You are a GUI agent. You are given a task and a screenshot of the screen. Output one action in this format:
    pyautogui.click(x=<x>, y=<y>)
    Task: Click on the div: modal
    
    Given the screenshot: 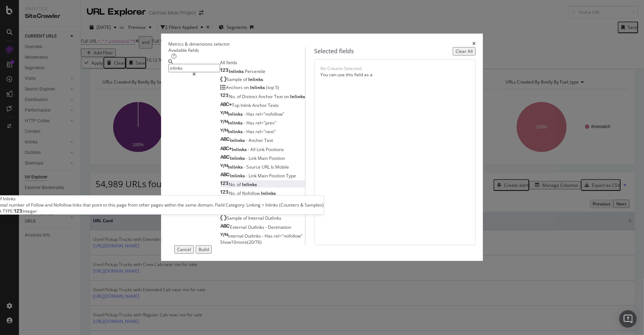 What is the action you would take?
    pyautogui.click(x=322, y=147)
    